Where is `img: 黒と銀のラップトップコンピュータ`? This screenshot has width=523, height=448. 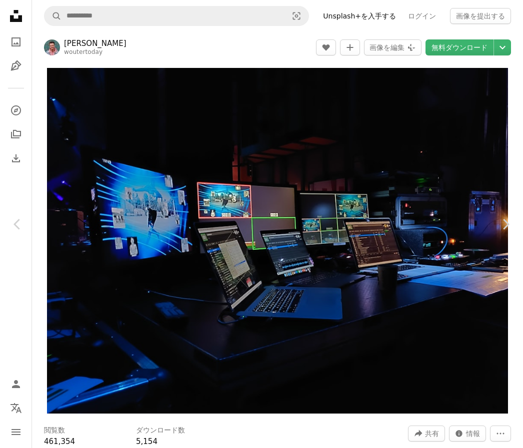 img: 黒と銀のラップトップコンピュータ is located at coordinates (277, 241).